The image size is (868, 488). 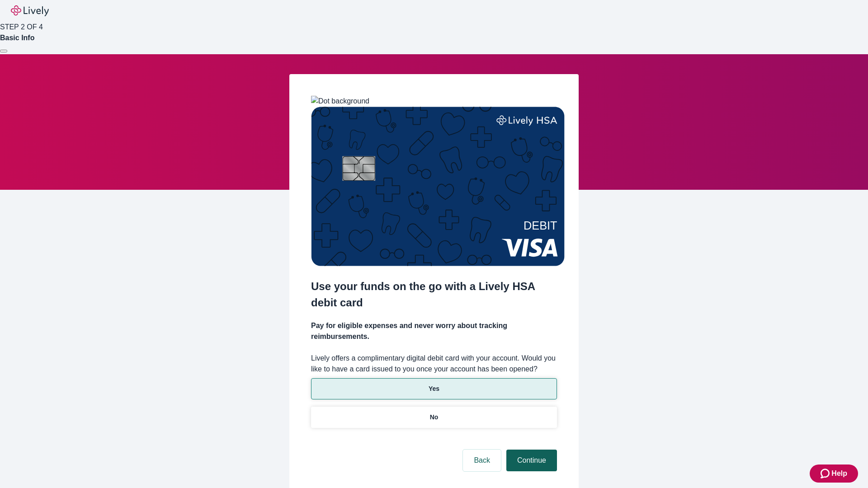 What do you see at coordinates (30, 11) in the screenshot?
I see `img: Lively` at bounding box center [30, 11].